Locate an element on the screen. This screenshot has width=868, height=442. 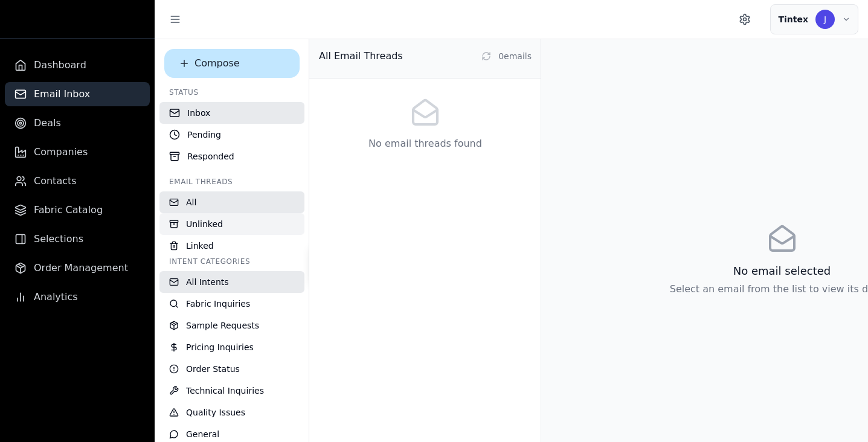
button: Compose is located at coordinates (232, 63).